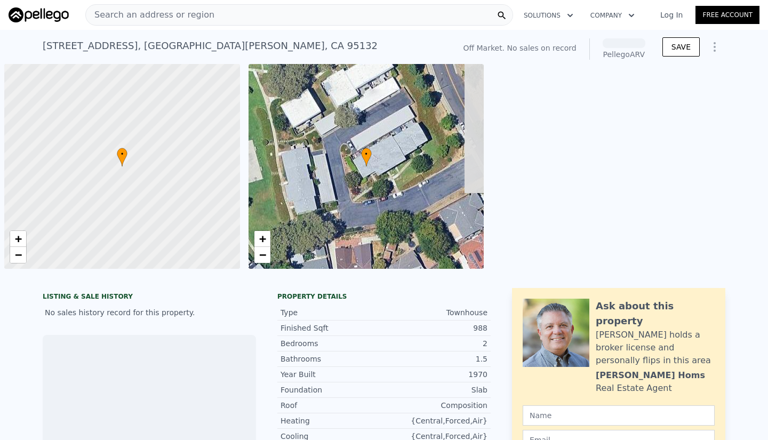  Describe the element at coordinates (619, 416) in the screenshot. I see `input: Name` at that location.